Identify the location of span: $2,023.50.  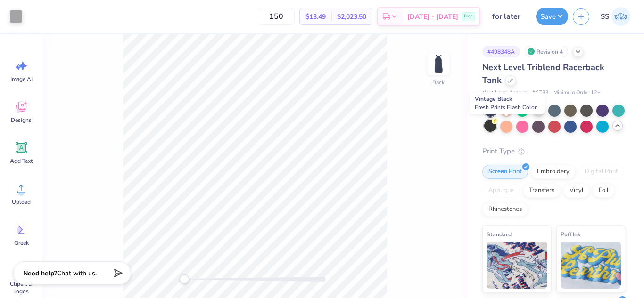
(352, 16).